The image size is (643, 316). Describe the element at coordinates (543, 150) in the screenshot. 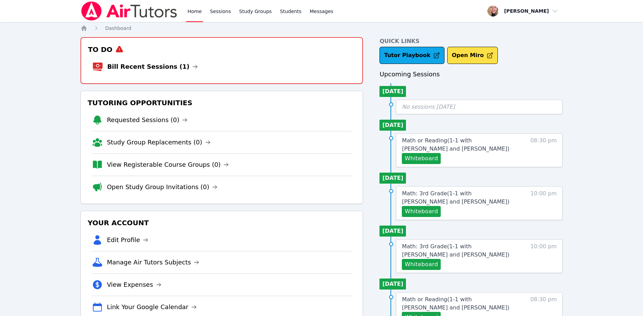

I see `span: 08:30 pm` at that location.